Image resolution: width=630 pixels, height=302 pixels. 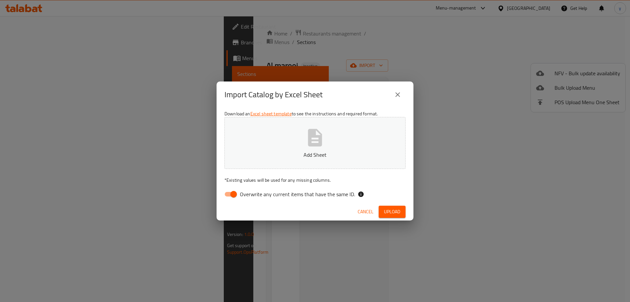 What do you see at coordinates (315, 155) in the screenshot?
I see `p: Add Sheet` at bounding box center [315, 155].